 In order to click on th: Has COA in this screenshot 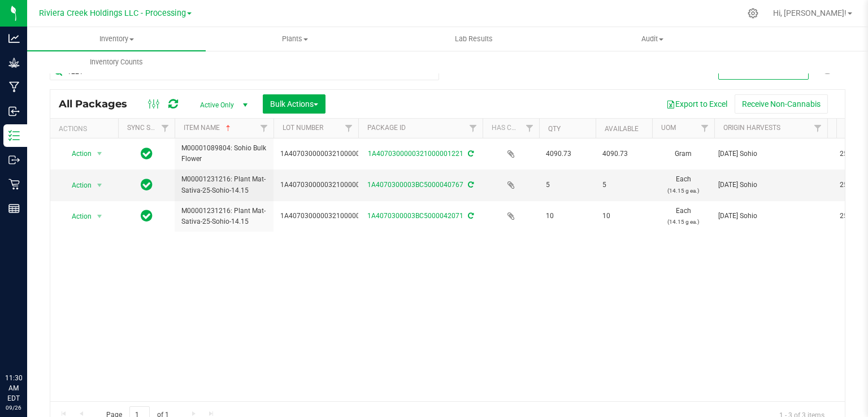, I will do `click(511, 128)`.